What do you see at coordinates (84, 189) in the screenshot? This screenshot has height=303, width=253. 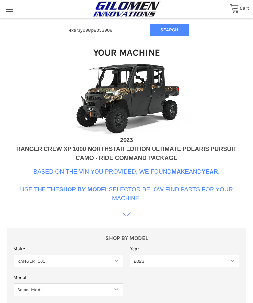 I see `b: Shop By Model` at bounding box center [84, 189].